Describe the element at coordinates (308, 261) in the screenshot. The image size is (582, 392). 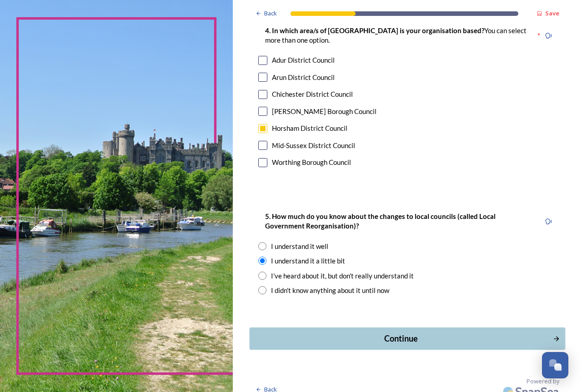
I see `div: I understand it a little bit` at that location.